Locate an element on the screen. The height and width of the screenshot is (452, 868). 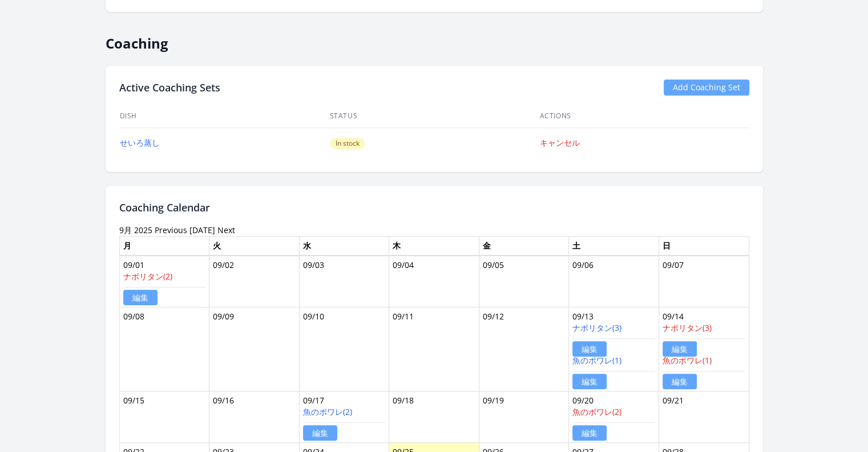
th: Dish is located at coordinates (224, 116).